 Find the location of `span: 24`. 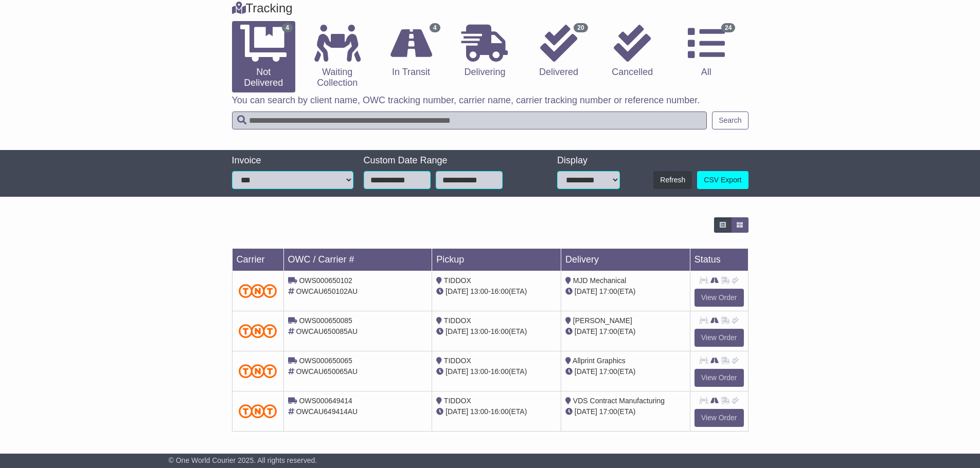

span: 24 is located at coordinates (728, 28).